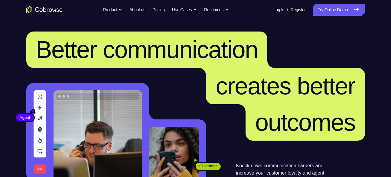  Describe the element at coordinates (339, 10) in the screenshot. I see `a: Try Online Demo` at that location.